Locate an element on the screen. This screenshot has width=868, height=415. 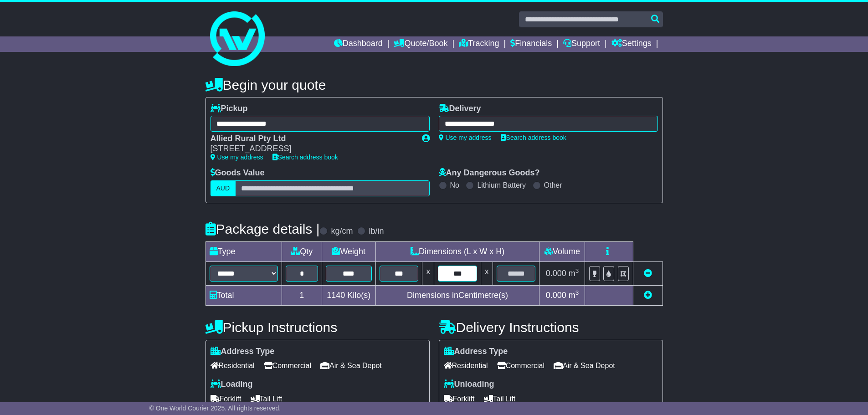
td: Dimensions in Centimetre(s) is located at coordinates (457, 295).